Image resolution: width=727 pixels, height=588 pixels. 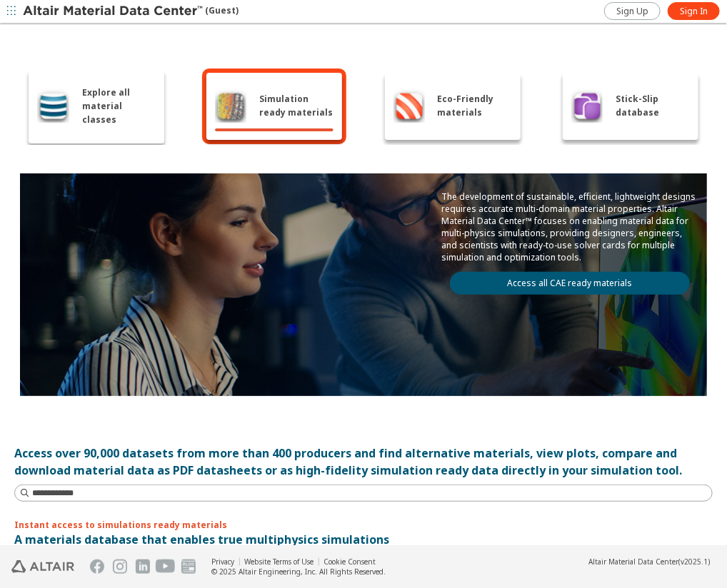 I want to click on img: Altair Engineering, so click(x=43, y=566).